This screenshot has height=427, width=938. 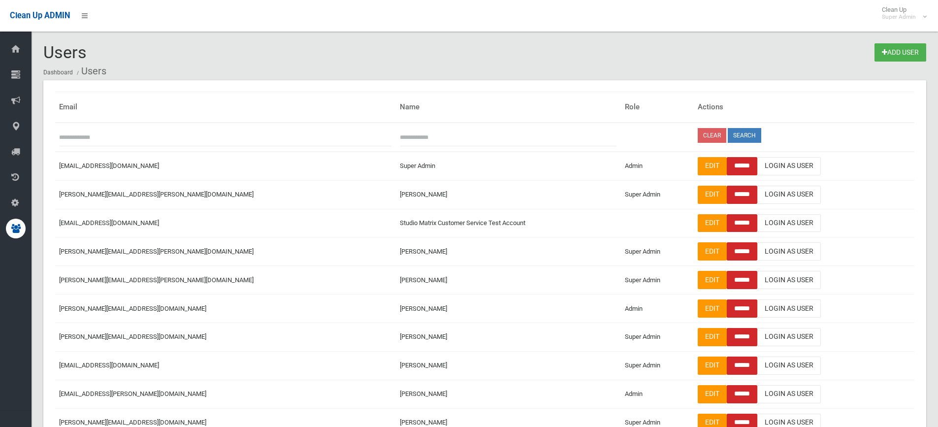 What do you see at coordinates (65, 52) in the screenshot?
I see `span: Users` at bounding box center [65, 52].